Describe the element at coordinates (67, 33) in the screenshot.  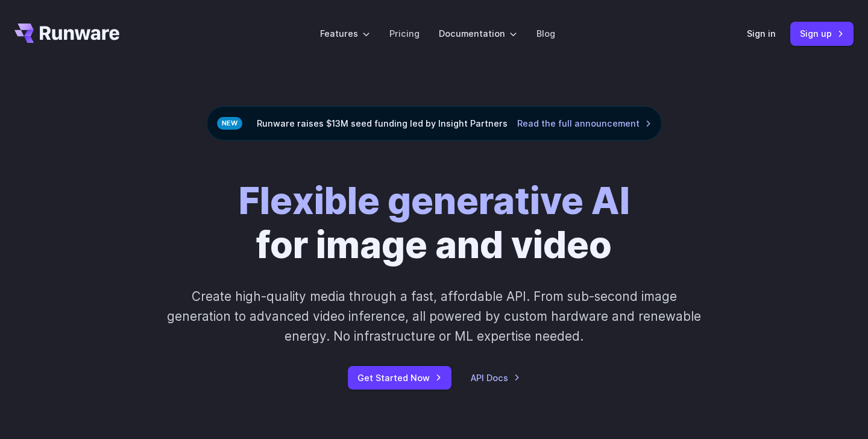
I see `a: Go to /` at that location.